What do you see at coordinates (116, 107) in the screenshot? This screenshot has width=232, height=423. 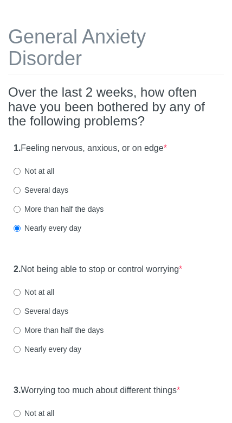 I see `h2: Over the last 2 weeks, how often have you been bothered by any of the following problems?` at bounding box center [116, 107].